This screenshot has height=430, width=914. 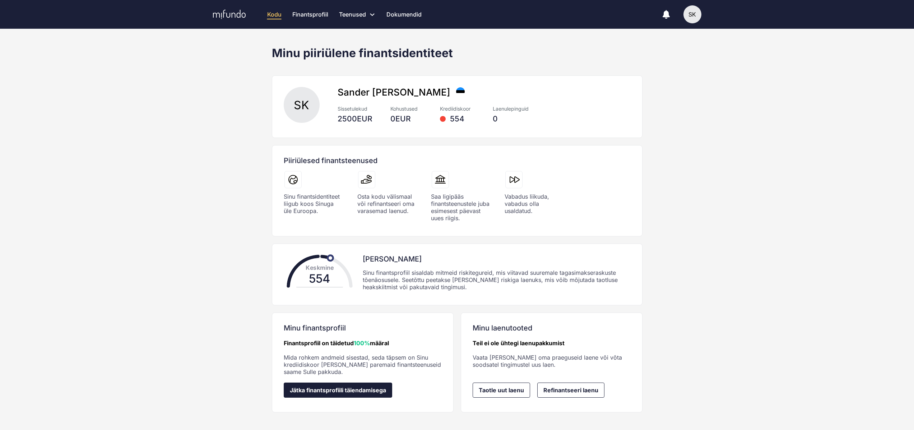 What do you see at coordinates (552, 328) in the screenshot?
I see `div: Minu laenutooted` at bounding box center [552, 328].